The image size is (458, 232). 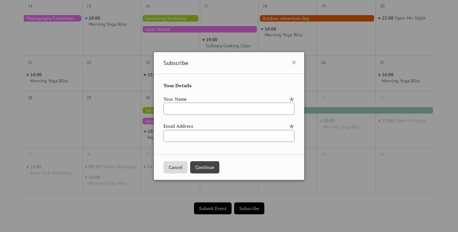 What do you see at coordinates (225, 99) in the screenshot?
I see `div: Your Name` at bounding box center [225, 99].